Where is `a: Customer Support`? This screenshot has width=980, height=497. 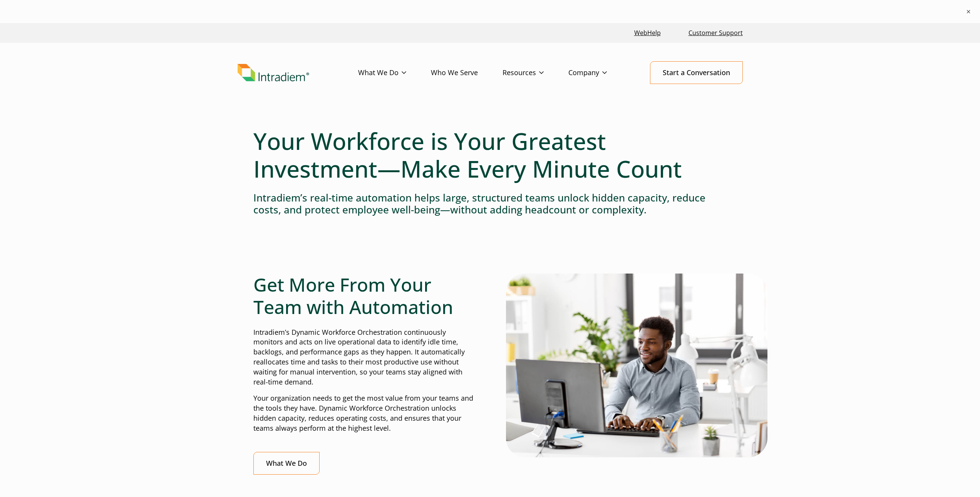 a: Customer Support is located at coordinates (715, 33).